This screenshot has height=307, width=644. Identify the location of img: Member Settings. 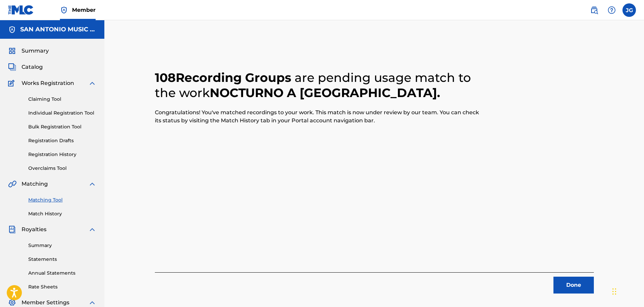
(12, 302).